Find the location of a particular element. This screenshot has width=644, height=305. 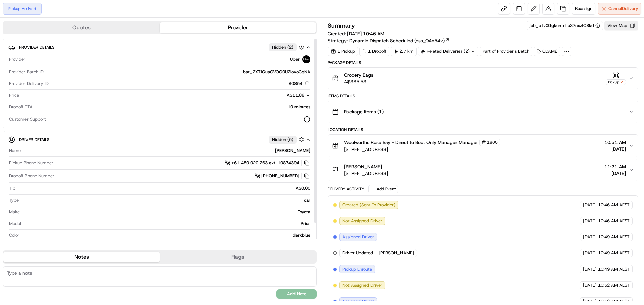

div: A$0.00 is located at coordinates (164, 188).